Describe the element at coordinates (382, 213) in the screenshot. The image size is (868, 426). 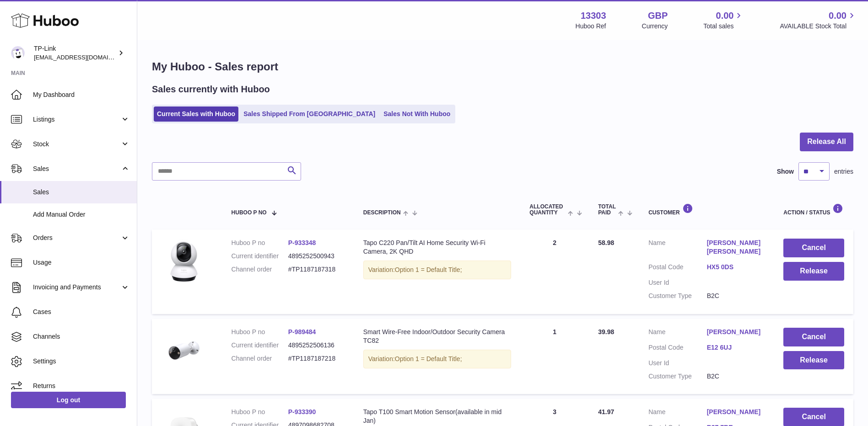
I see `span: Description` at that location.